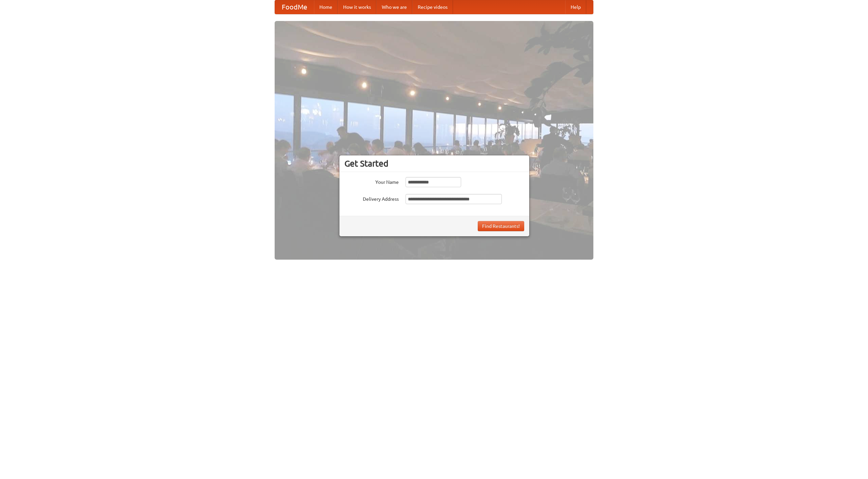 The height and width of the screenshot is (479, 868). I want to click on a: Help, so click(576, 7).